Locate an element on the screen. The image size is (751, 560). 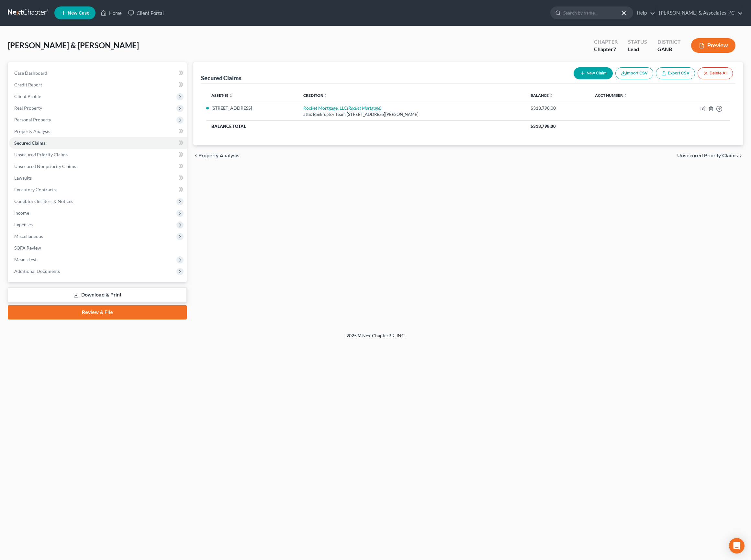
span: Client Profile is located at coordinates (27, 96).